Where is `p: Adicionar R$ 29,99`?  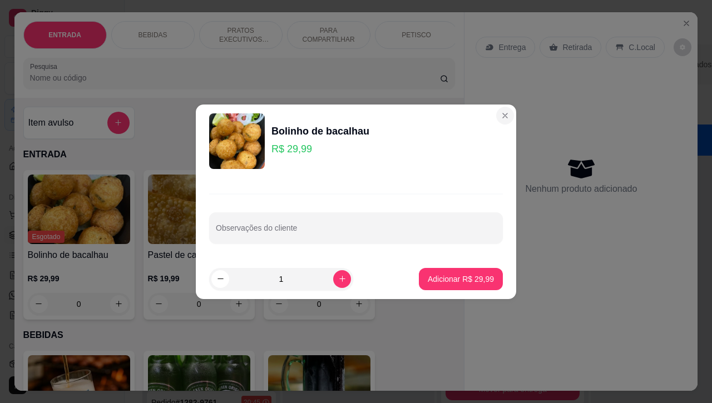
p: Adicionar R$ 29,99 is located at coordinates (460, 279).